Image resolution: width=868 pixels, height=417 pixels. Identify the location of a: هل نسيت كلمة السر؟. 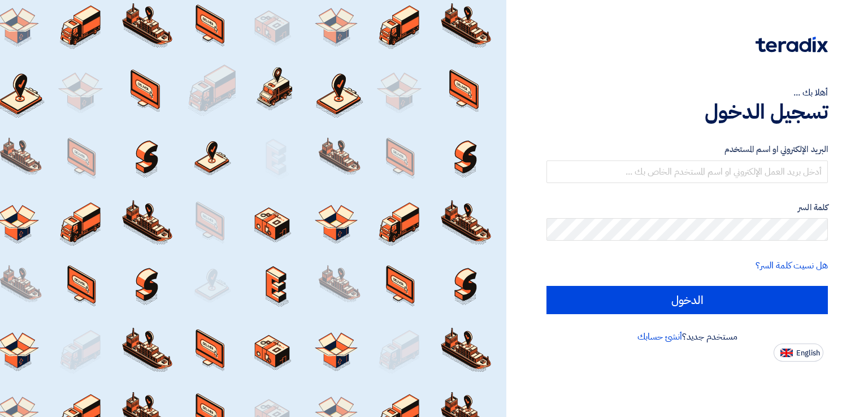
(792, 265).